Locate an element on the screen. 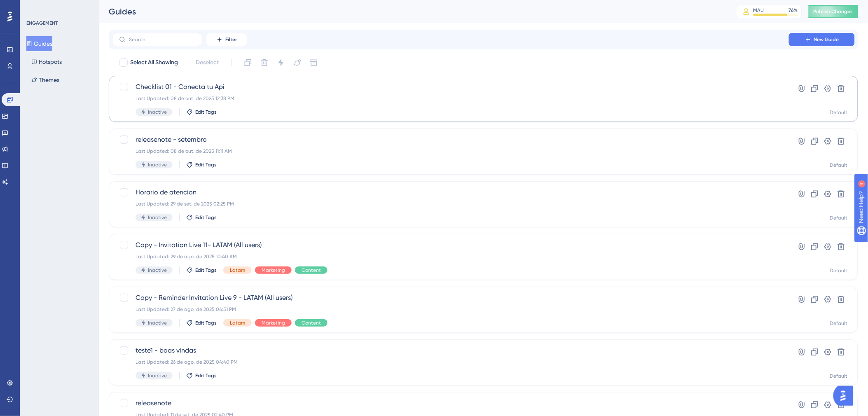  span: releasenote is located at coordinates (450, 403).